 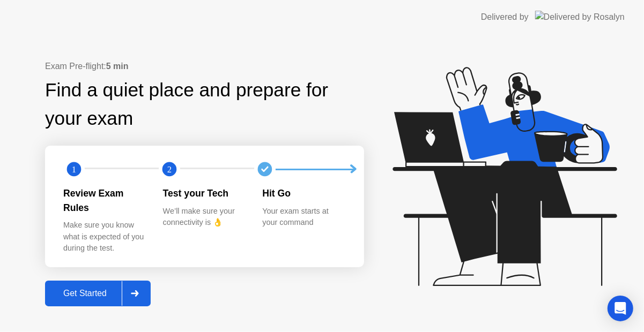 What do you see at coordinates (205, 217) in the screenshot?
I see `div: We’ll make sure your connectivity is 👌` at bounding box center [205, 217].